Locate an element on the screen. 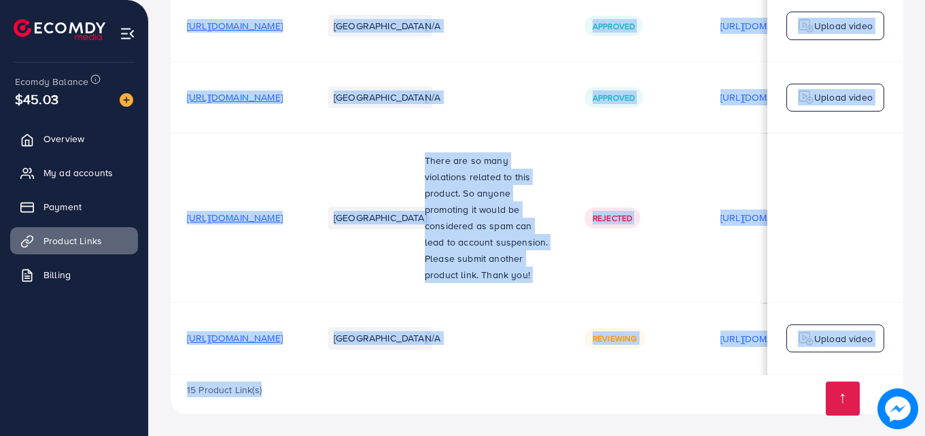  a: Billing is located at coordinates (74, 275).